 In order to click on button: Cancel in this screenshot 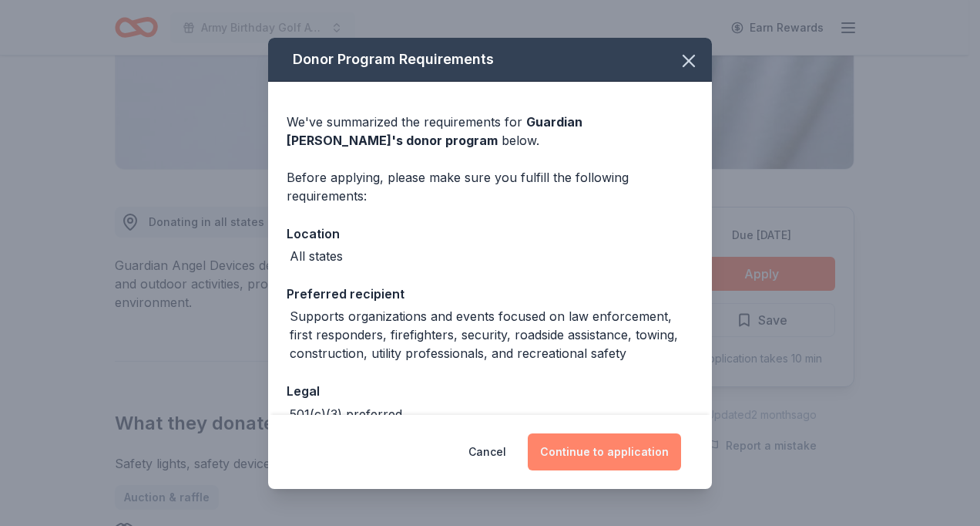, I will do `click(487, 452)`.